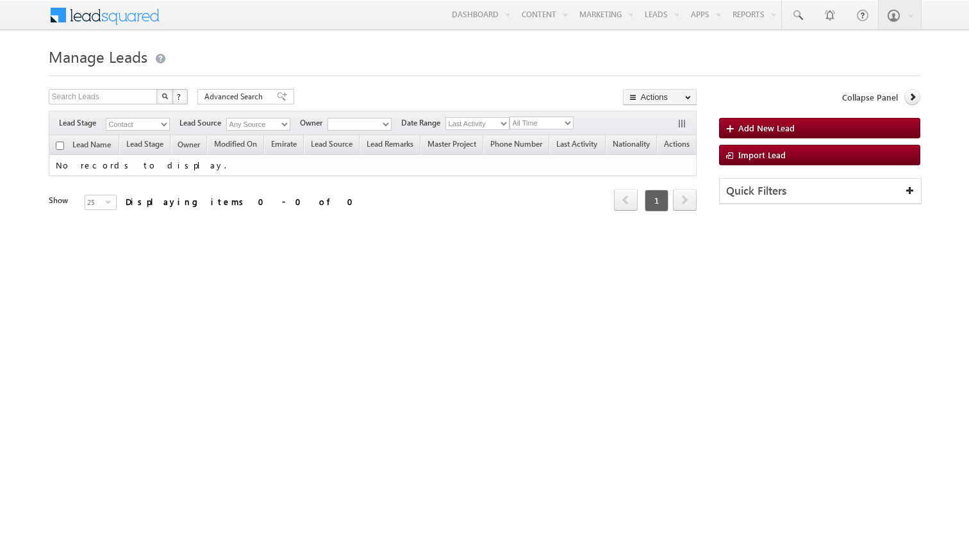 The width and height of the screenshot is (969, 549). Describe the element at coordinates (423, 123) in the screenshot. I see `span: Date Range` at that location.